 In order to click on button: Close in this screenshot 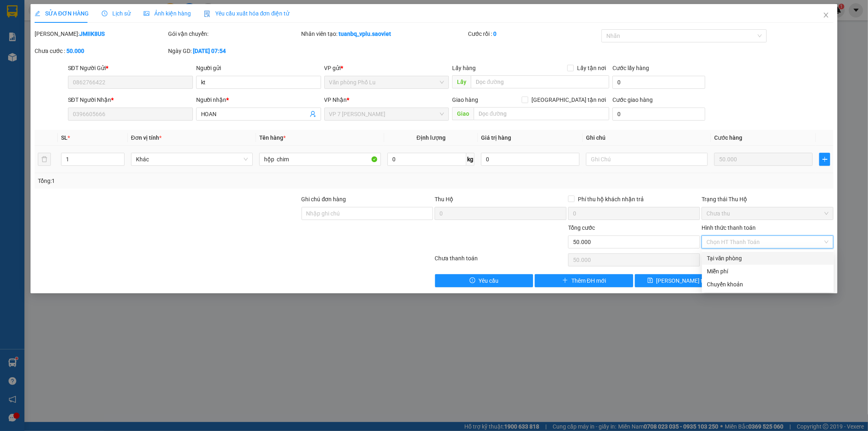, I will do `click(826, 16)`.